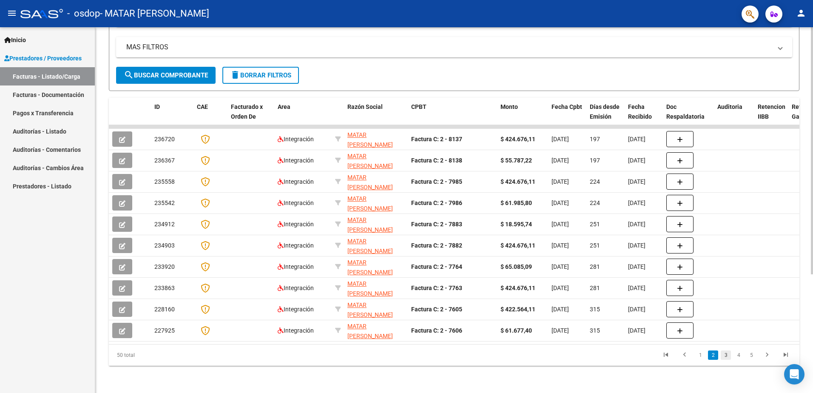 The image size is (813, 393). Describe the element at coordinates (516, 160) in the screenshot. I see `strong: $ 55.787,22` at that location.